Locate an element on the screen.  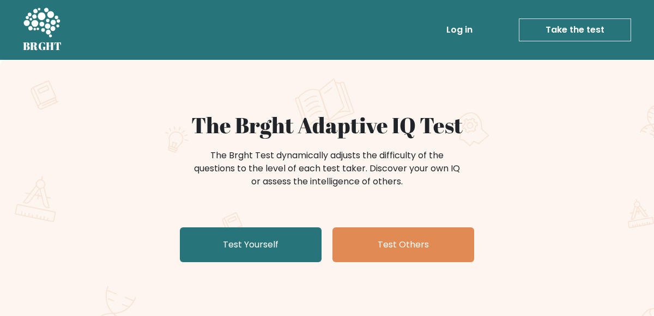
a: Take the test is located at coordinates (575, 30).